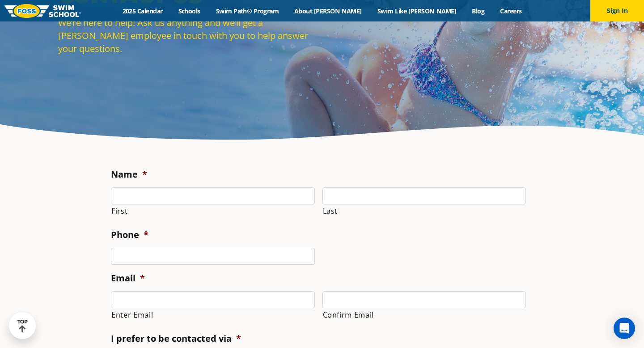 This screenshot has height=348, width=644. I want to click on input: First name, so click(213, 196).